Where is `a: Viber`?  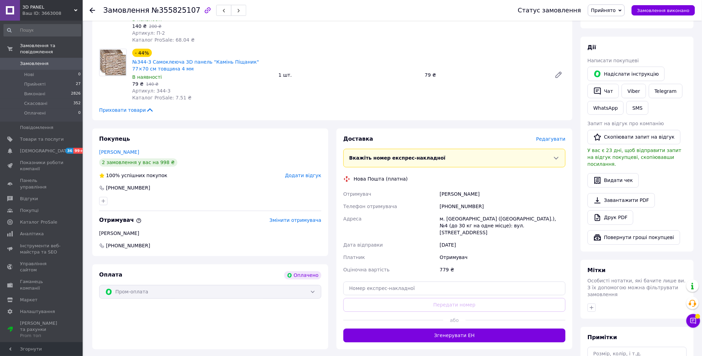 a: Viber is located at coordinates (633, 91).